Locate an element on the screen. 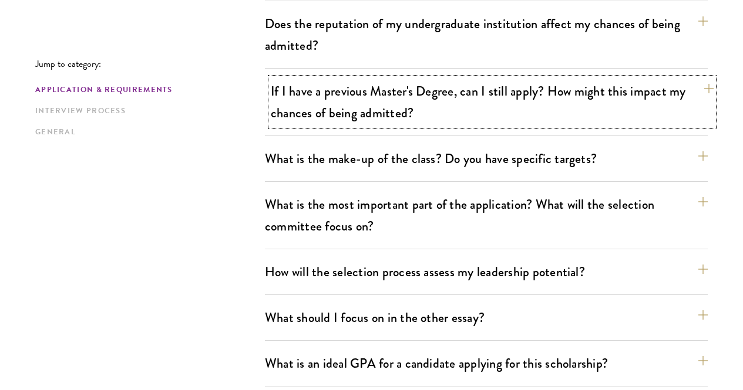 The height and width of the screenshot is (390, 743). button: What should I focus on in the other essay? is located at coordinates (486, 318).